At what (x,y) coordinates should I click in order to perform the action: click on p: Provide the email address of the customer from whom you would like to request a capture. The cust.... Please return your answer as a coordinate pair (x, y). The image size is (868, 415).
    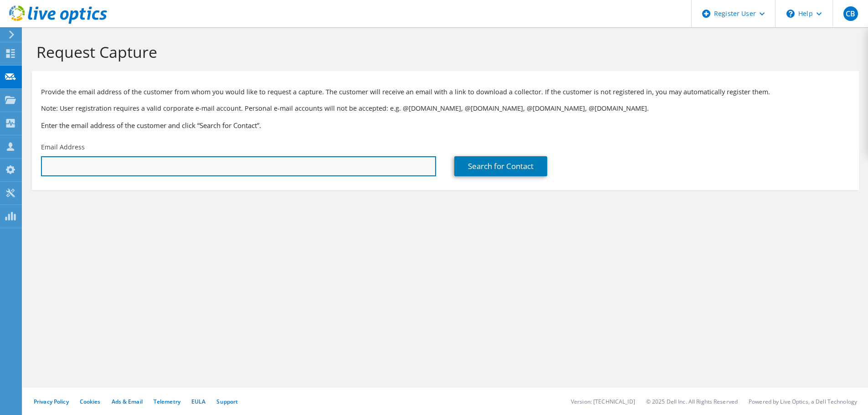
    Looking at the image, I should click on (445, 92).